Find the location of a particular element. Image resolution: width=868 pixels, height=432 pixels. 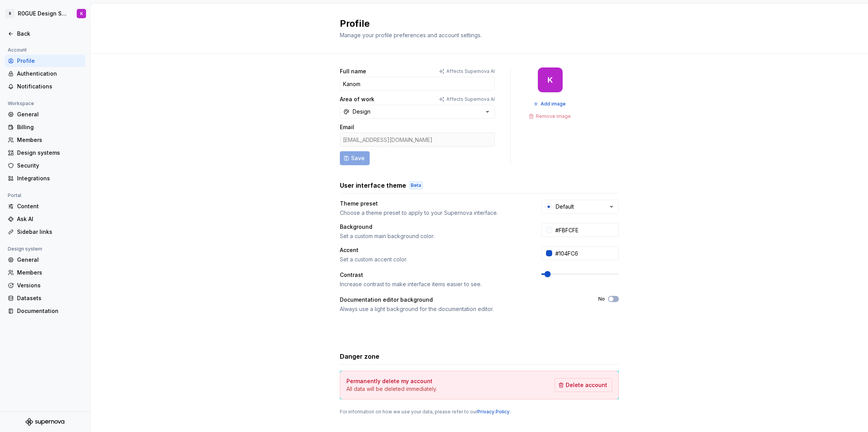

div: R0GUE Design System is located at coordinates (43, 14).